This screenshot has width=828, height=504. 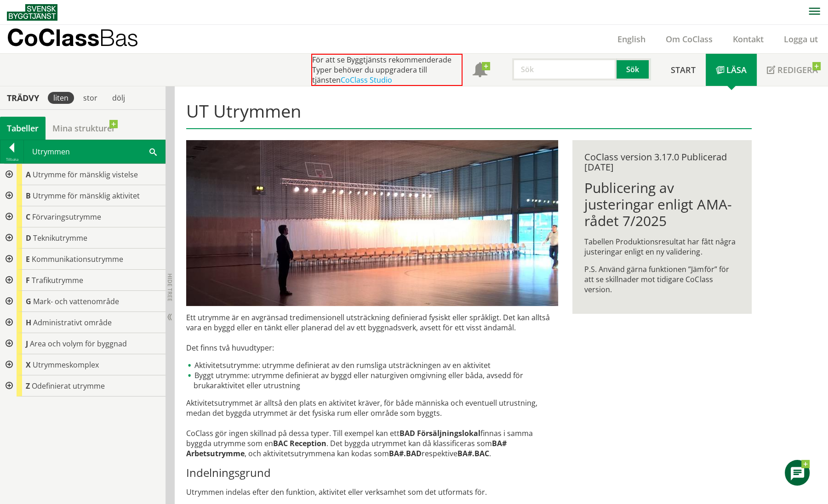 I want to click on span: H, so click(x=28, y=323).